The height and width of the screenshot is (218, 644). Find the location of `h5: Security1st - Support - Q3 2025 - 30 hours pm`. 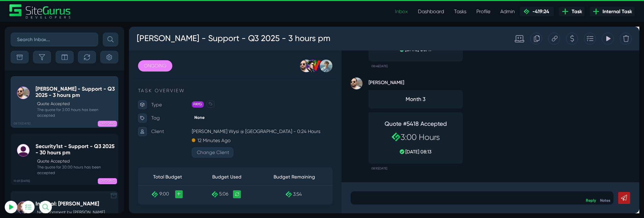

h5: Security1st - Support - Q3 2025 - 30 hours pm is located at coordinates (75, 149).